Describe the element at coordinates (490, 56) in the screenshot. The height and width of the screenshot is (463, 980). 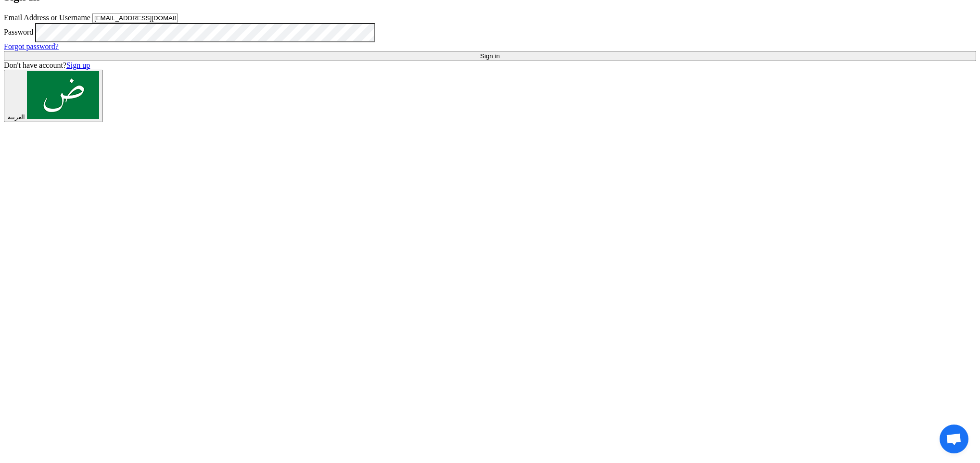
I see `input: Sign in` at that location.